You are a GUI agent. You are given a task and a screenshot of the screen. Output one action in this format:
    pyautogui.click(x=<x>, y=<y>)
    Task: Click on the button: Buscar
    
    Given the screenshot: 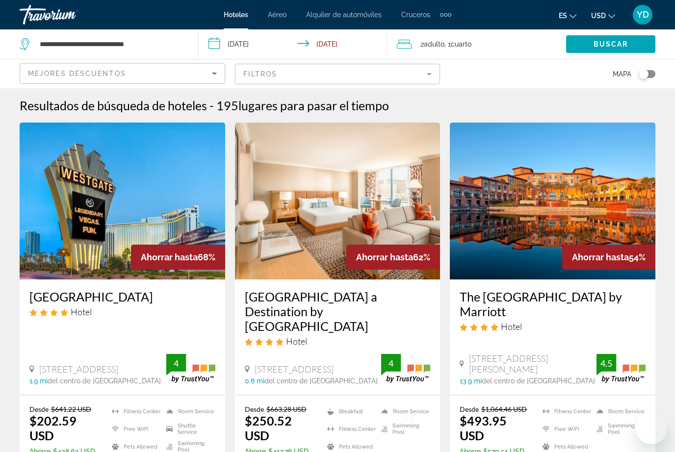 What is the action you would take?
    pyautogui.click(x=611, y=44)
    